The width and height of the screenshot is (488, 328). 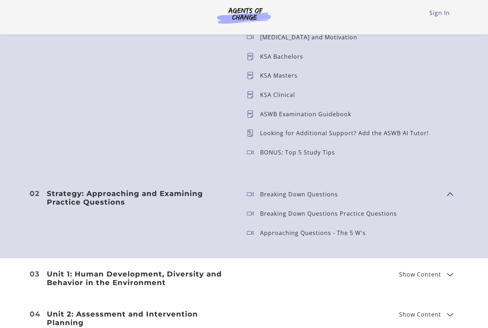 What do you see at coordinates (440, 13) in the screenshot?
I see `a: Sign In` at bounding box center [440, 13].